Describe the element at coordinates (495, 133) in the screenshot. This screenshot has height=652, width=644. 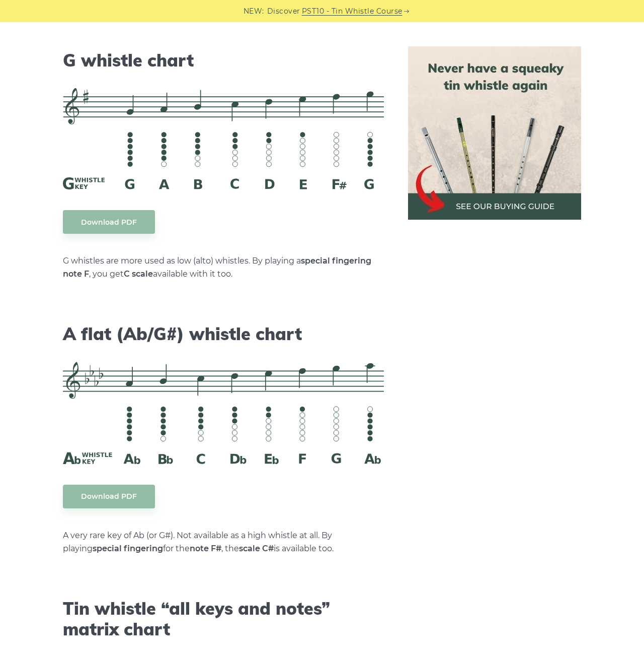
I see `img: tin whistle buying guide` at that location.